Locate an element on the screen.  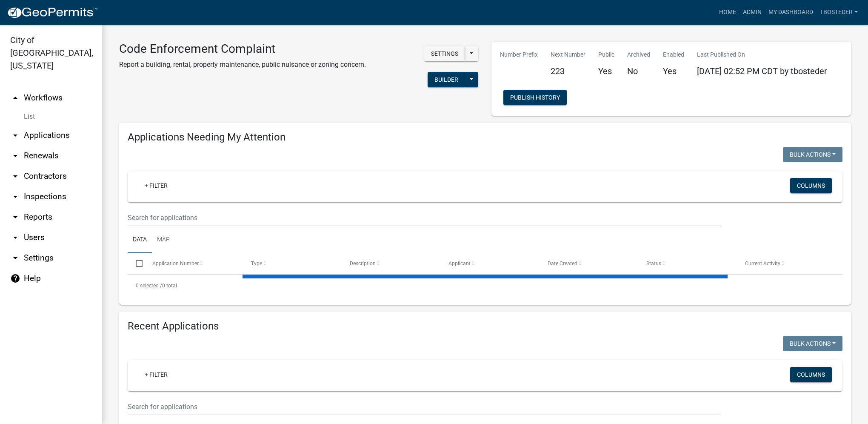
datatable-header-cell: Status is located at coordinates (688, 263).